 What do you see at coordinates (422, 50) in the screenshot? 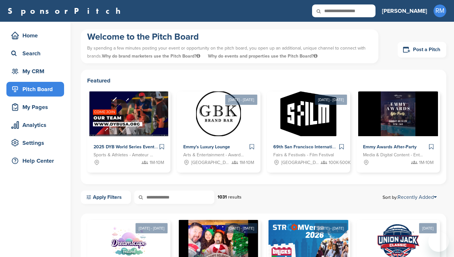
I see `a: Post a Pitch` at bounding box center [422, 50].